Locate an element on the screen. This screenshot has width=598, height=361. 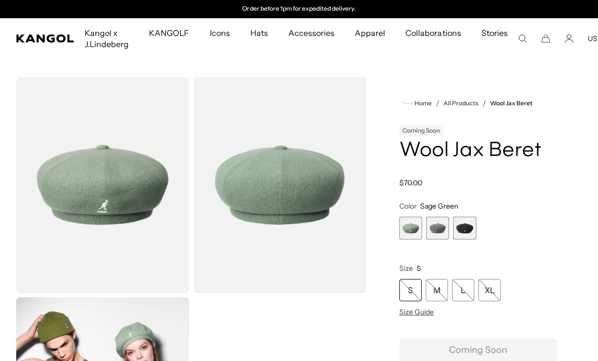
span: Icons is located at coordinates (220, 33).